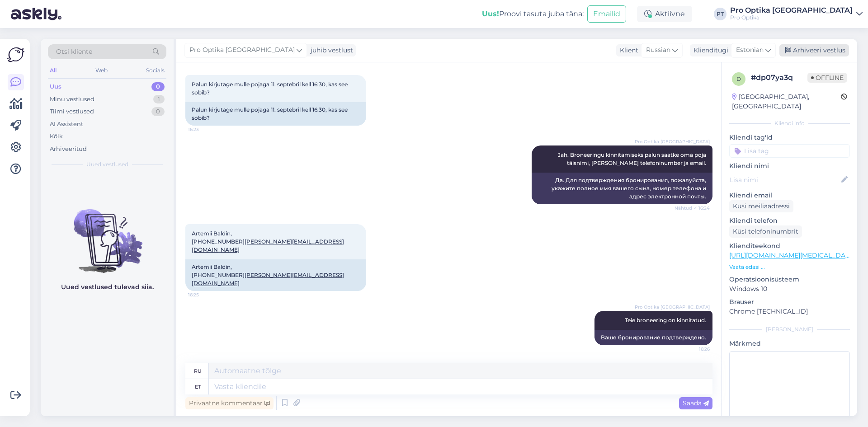  Describe the element at coordinates (720, 14) in the screenshot. I see `div: PT` at that location.